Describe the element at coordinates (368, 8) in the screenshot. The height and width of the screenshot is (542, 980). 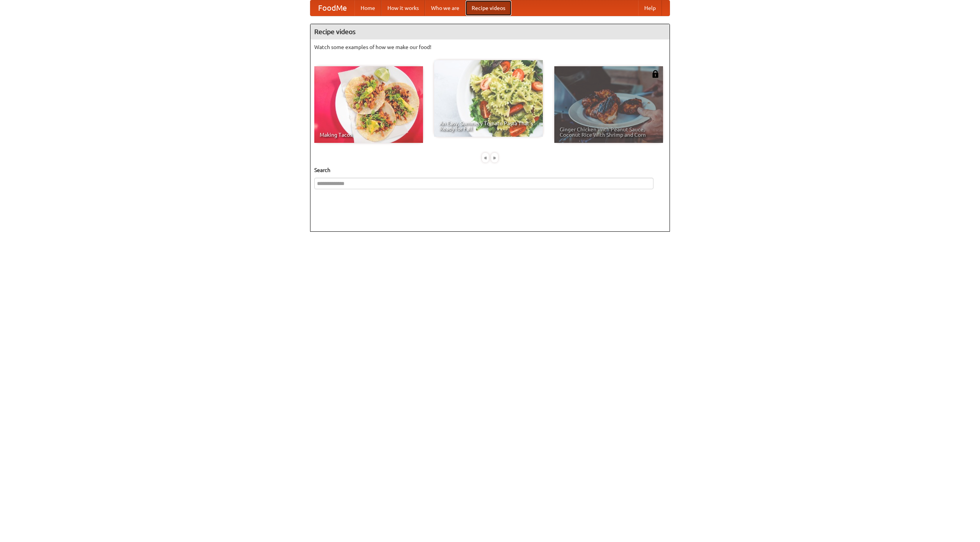
I see `a: Home` at that location.